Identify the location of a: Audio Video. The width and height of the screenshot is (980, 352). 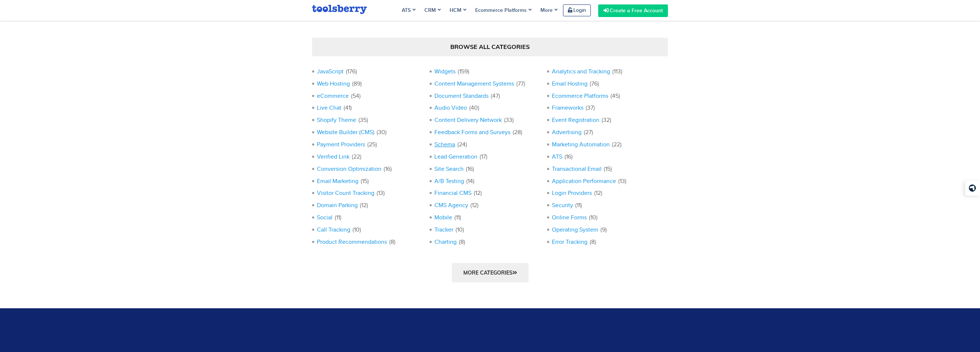
(451, 107).